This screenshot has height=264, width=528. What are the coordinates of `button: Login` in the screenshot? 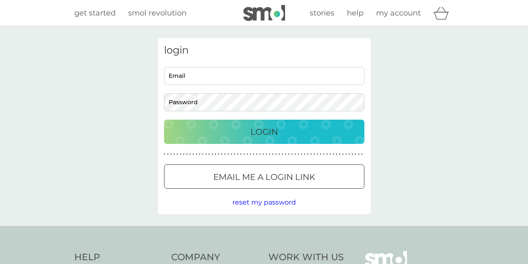 It's located at (264, 132).